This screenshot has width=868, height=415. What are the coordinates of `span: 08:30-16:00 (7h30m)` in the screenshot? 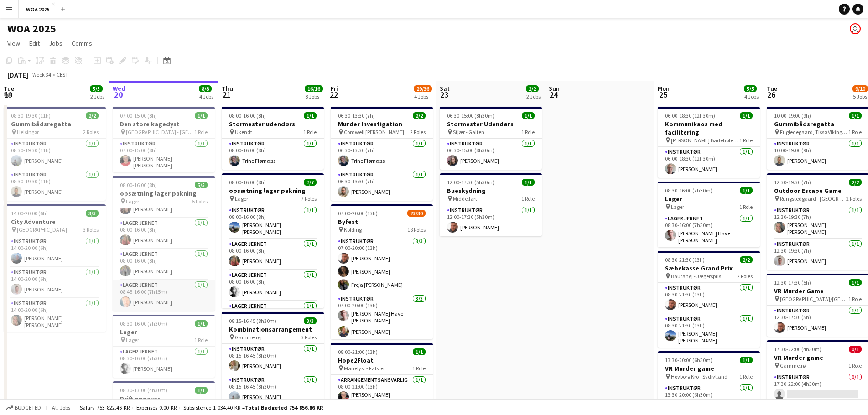 It's located at (144, 323).